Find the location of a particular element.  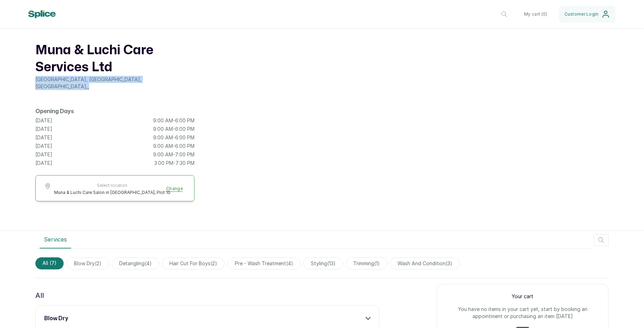

h2: Opening Days is located at coordinates (115, 112).